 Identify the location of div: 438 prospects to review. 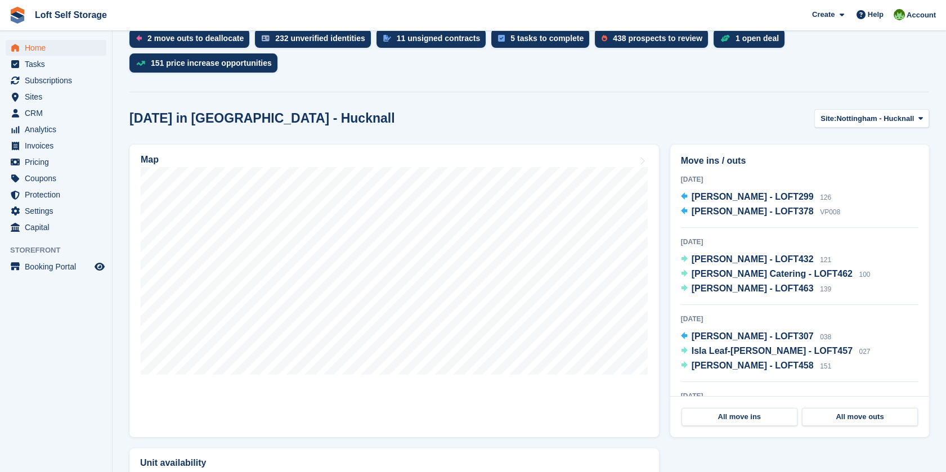
(657, 38).